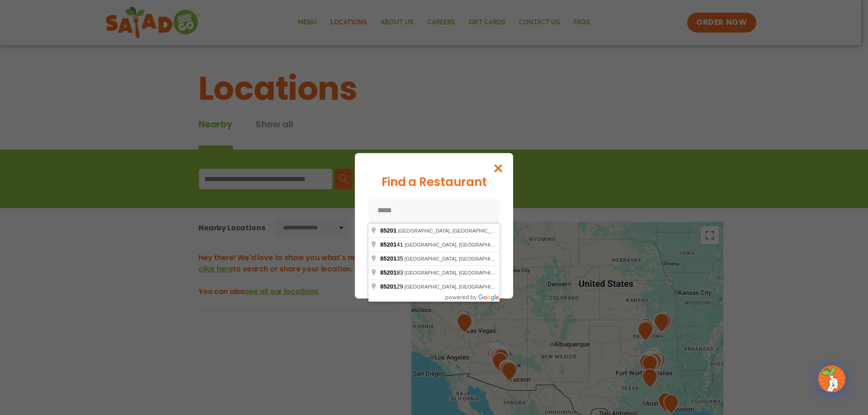 This screenshot has height=415, width=868. What do you see at coordinates (392, 258) in the screenshot?
I see `span: 35` at bounding box center [392, 258].